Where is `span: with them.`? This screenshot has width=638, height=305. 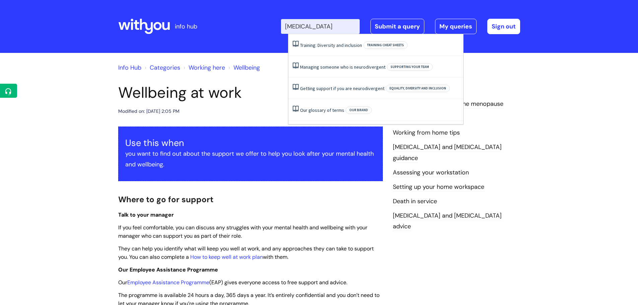
span: with them. is located at coordinates (275, 257).